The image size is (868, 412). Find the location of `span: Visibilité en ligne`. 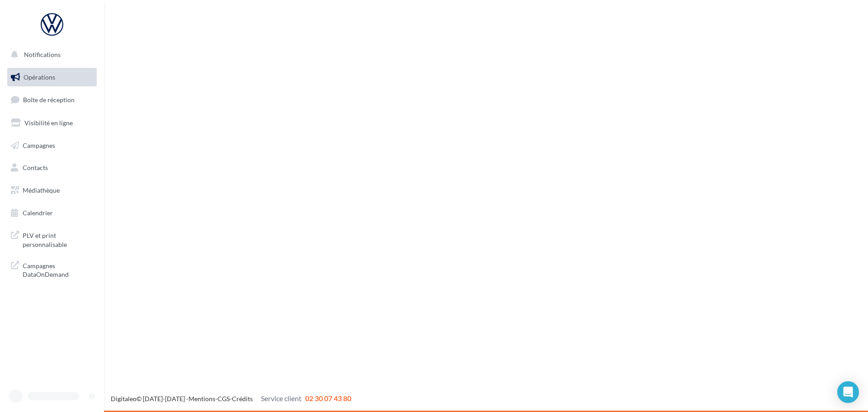

span: Visibilité en ligne is located at coordinates (49, 123).